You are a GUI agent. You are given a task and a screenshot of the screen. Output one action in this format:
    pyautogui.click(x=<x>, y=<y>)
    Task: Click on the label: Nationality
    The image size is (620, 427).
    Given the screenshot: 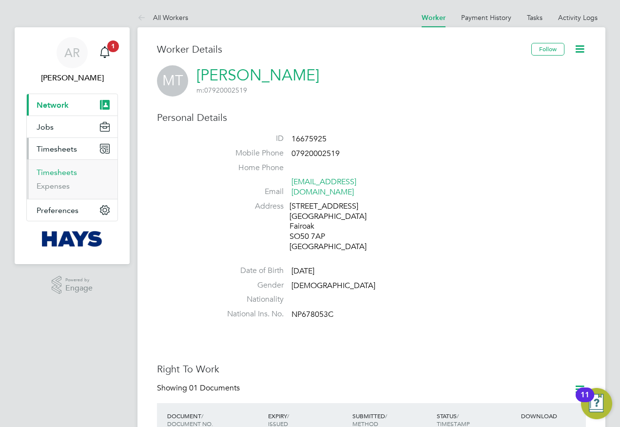 What is the action you would take?
    pyautogui.click(x=250, y=299)
    